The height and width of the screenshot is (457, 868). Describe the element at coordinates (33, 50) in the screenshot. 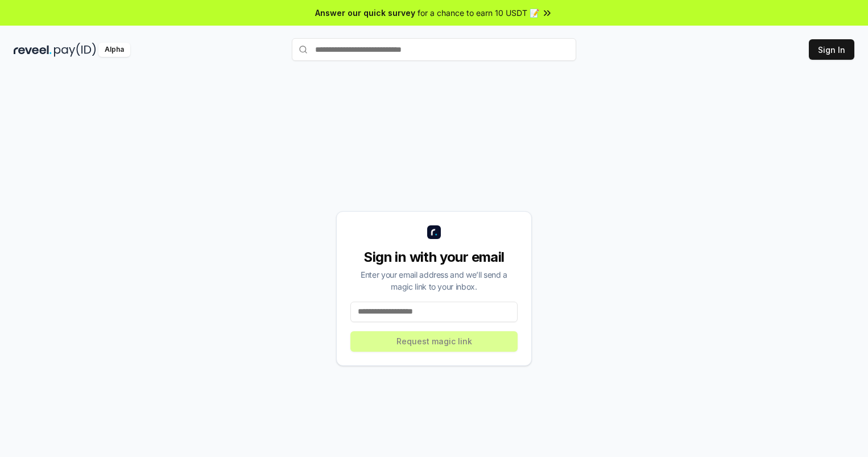

I see `img: reveel_dark` at that location.